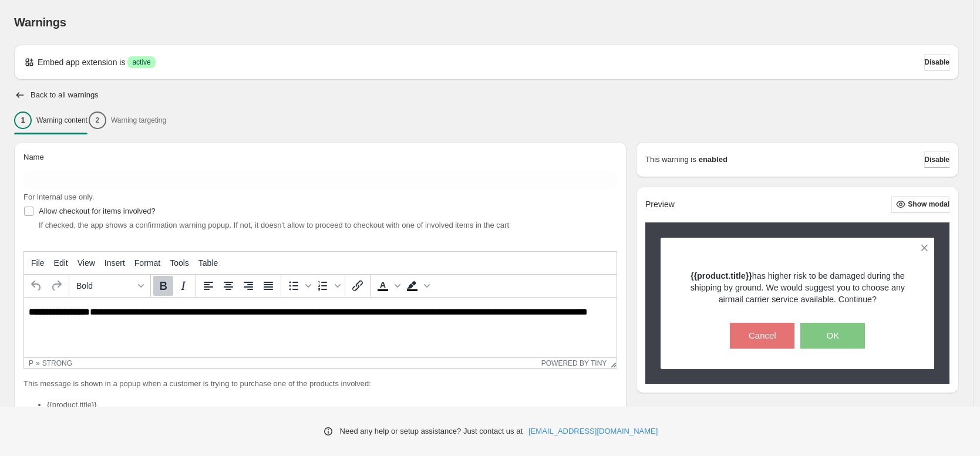 Image resolution: width=980 pixels, height=456 pixels. What do you see at coordinates (64, 95) in the screenshot?
I see `h2: Back to all warnings` at bounding box center [64, 95].